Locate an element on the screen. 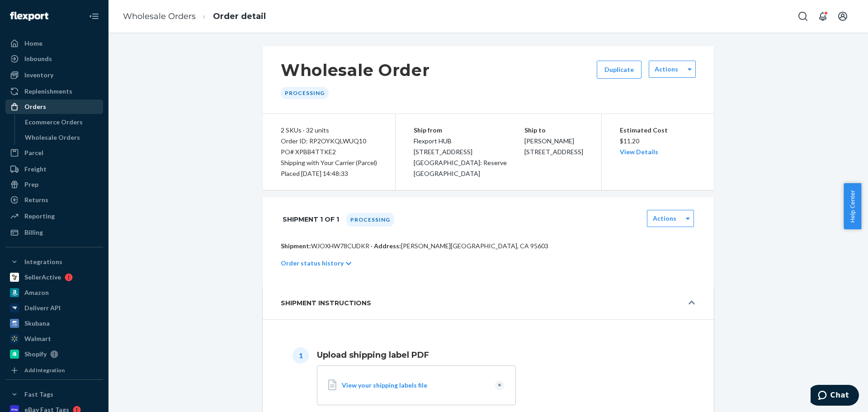 This screenshot has height=412, width=868. a: Add Integration is located at coordinates (54, 370).